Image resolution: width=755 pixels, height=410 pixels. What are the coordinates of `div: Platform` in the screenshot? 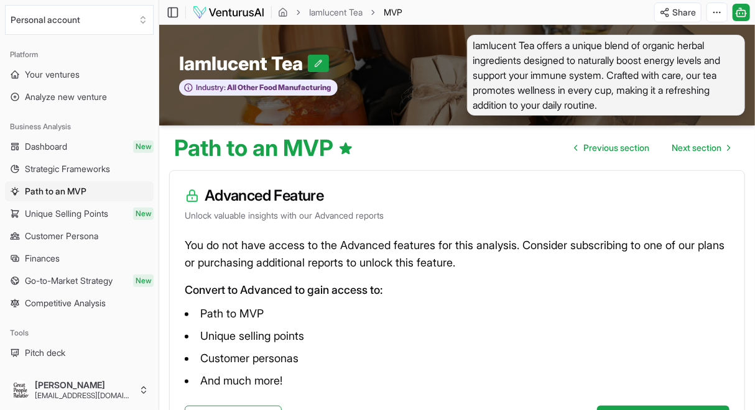 It's located at (79, 55).